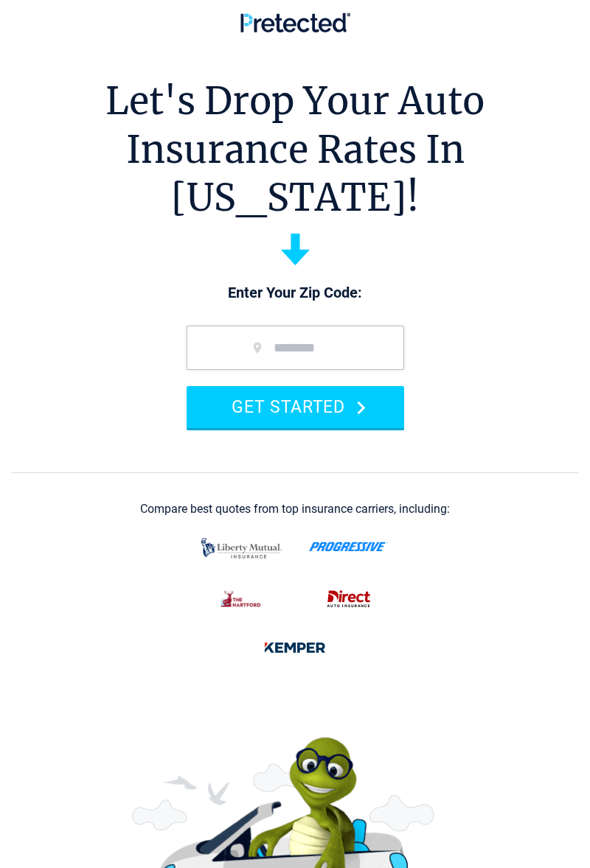  What do you see at coordinates (348, 547) in the screenshot?
I see `img: progressive` at bounding box center [348, 547].